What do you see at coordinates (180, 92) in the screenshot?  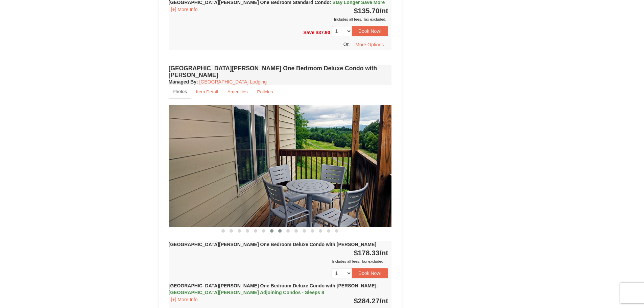 I see `a: Photos` at bounding box center [180, 92].